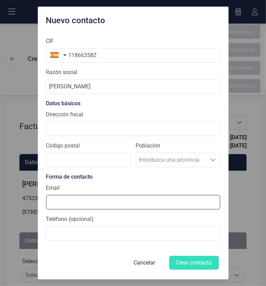  I want to click on button: Crear contacto, so click(194, 263).